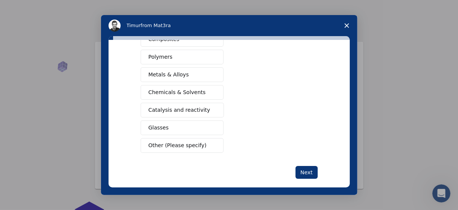 Image resolution: width=458 pixels, height=210 pixels. Describe the element at coordinates (182, 57) in the screenshot. I see `button: Polymers` at that location.